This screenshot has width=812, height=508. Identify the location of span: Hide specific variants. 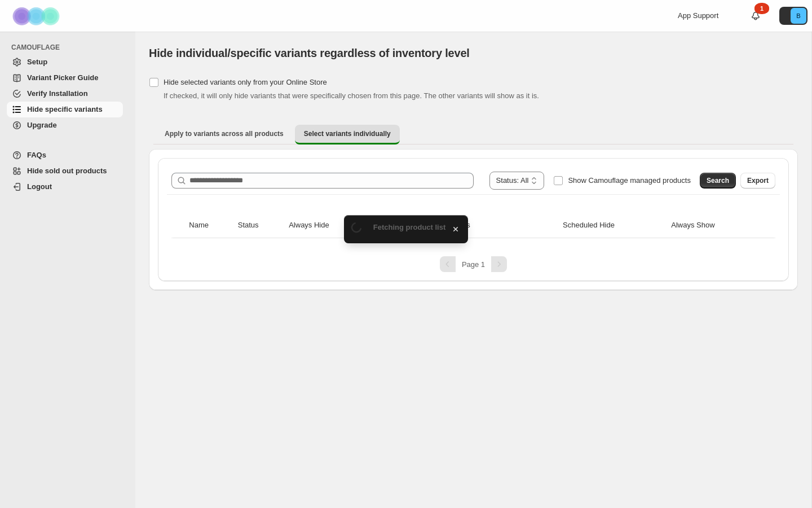
(64, 109).